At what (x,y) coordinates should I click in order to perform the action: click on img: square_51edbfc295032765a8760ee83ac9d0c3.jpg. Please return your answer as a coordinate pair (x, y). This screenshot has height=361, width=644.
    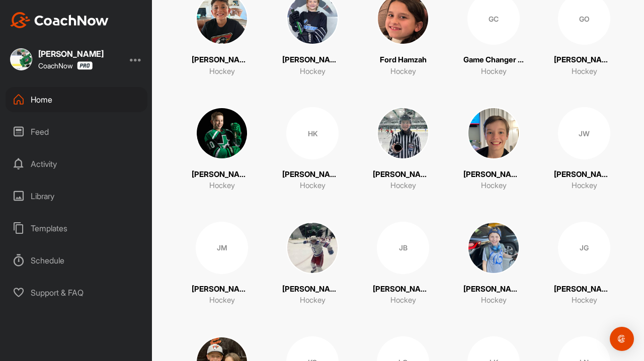
    Looking at the image, I should click on (222, 133).